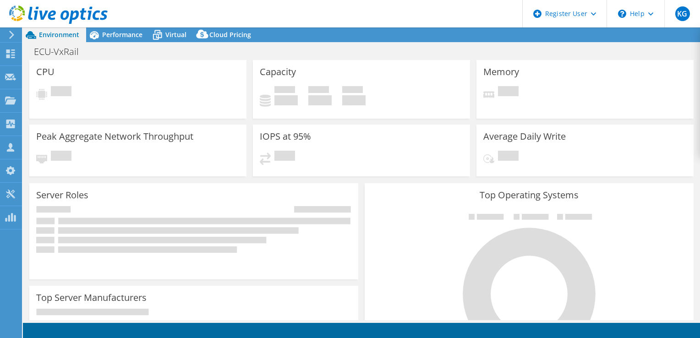 The width and height of the screenshot is (700, 338). I want to click on h3: Memory, so click(501, 72).